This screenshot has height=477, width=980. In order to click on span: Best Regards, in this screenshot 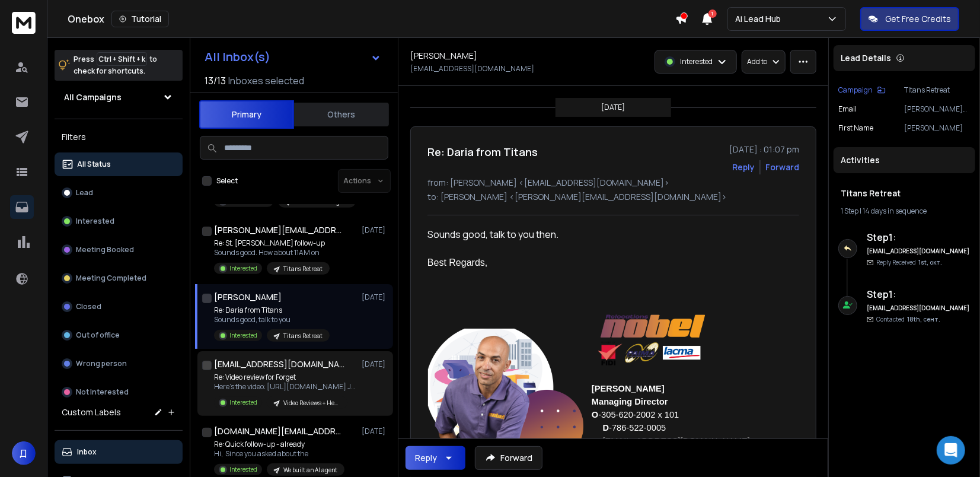, I will do `click(457, 262)`.